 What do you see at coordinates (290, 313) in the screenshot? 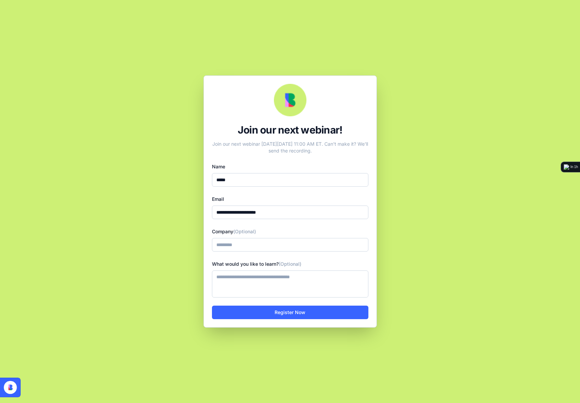
I see `button: Register Now` at bounding box center [290, 313].